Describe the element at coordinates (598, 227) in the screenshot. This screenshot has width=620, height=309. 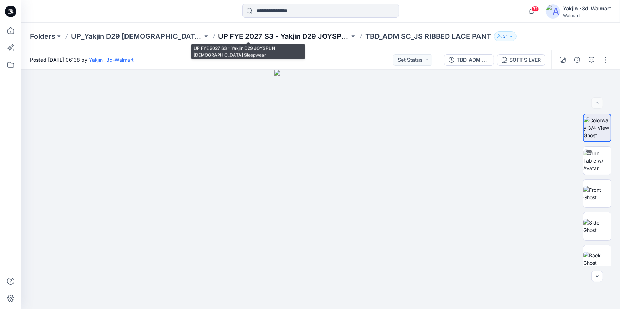
I see `img: Side Ghost` at that location.